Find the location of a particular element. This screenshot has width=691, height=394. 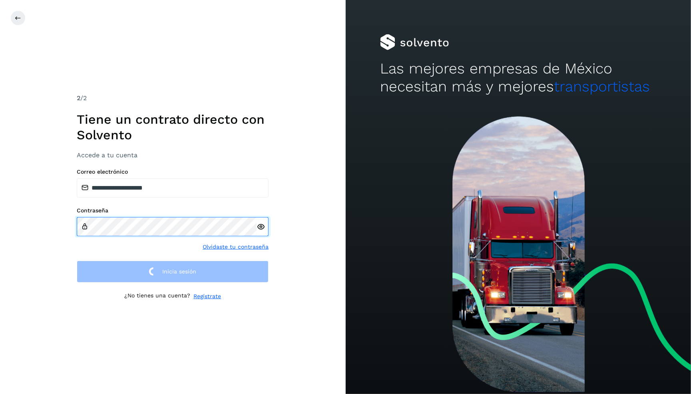

span: transportistas is located at coordinates (602, 86).